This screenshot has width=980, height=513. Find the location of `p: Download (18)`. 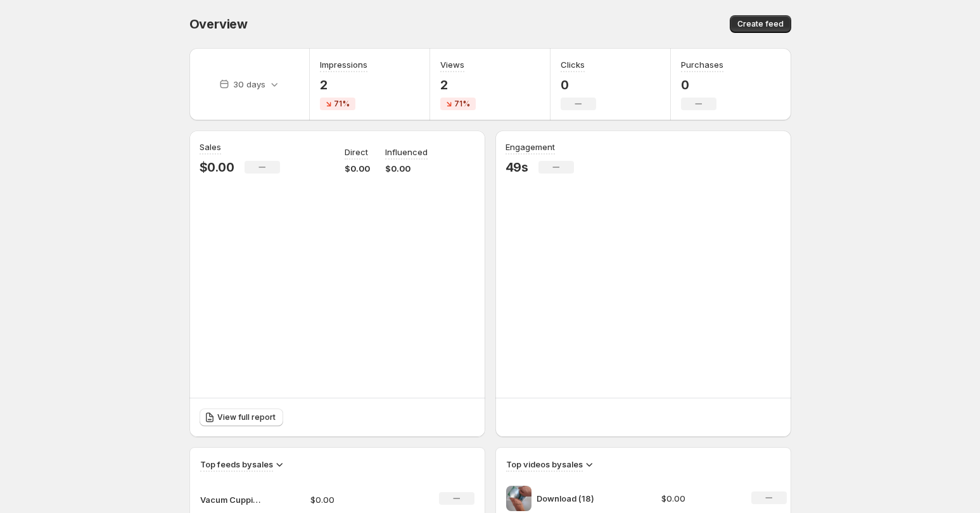

p: Download (18) is located at coordinates (584, 499).